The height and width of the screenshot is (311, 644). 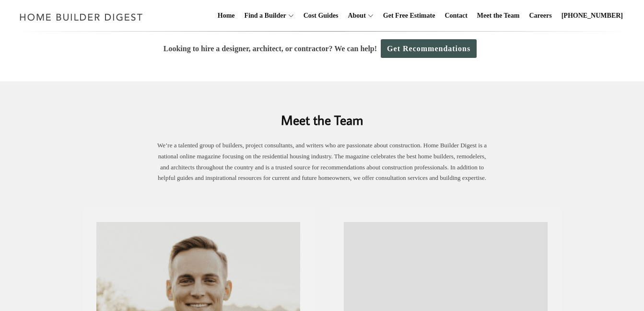 What do you see at coordinates (226, 16) in the screenshot?
I see `a: Home` at bounding box center [226, 16].